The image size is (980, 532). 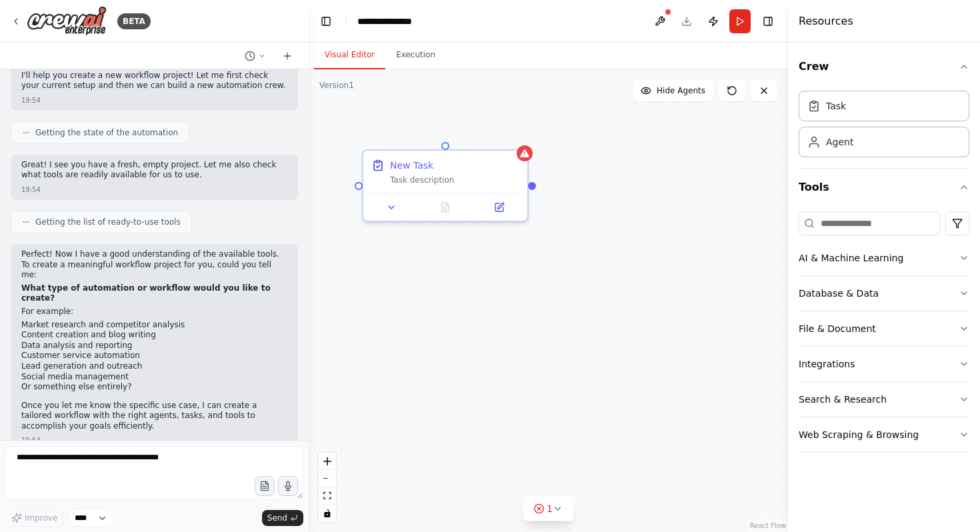 I want to click on button: Send, so click(x=283, y=518).